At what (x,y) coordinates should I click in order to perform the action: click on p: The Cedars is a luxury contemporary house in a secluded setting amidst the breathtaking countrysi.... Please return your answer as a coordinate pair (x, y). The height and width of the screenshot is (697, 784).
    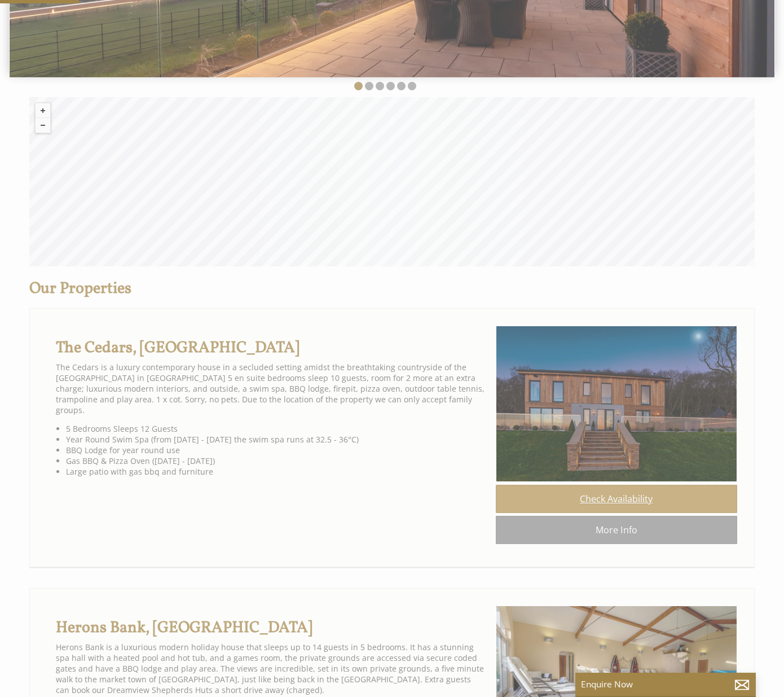
    Looking at the image, I should click on (271, 388).